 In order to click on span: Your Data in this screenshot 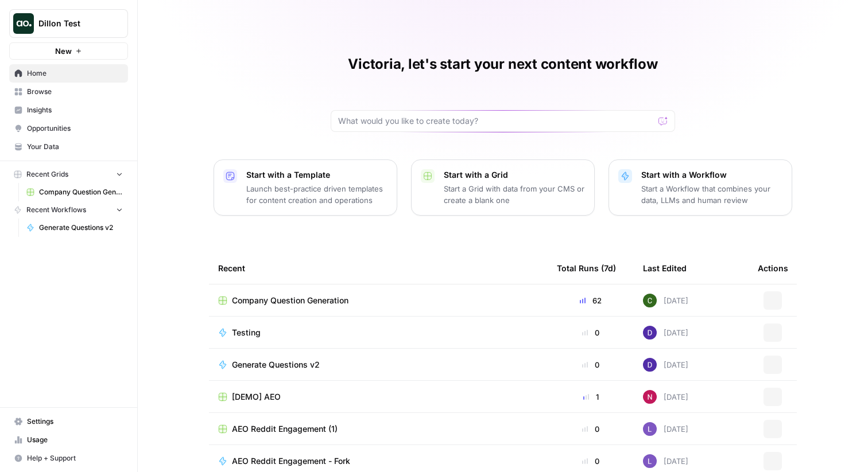, I will do `click(75, 147)`.